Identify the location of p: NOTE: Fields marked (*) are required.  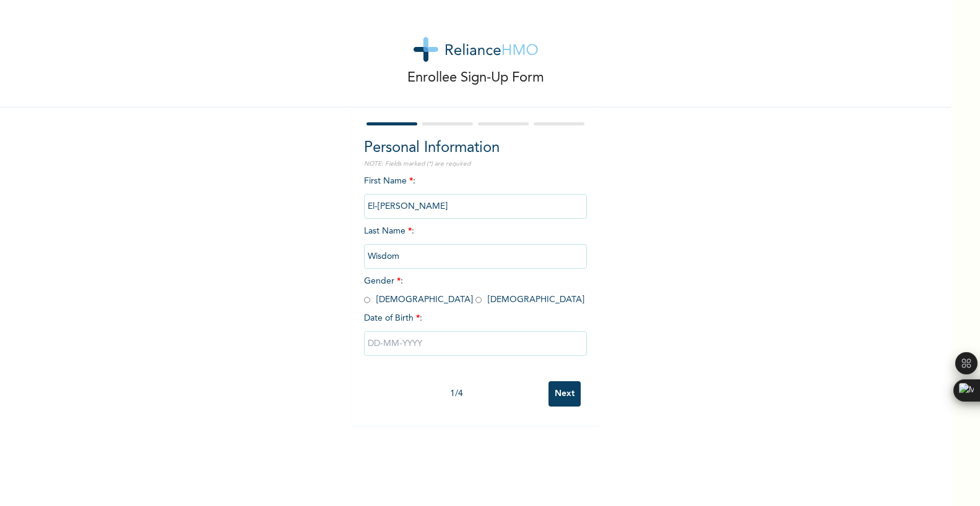
(475, 164).